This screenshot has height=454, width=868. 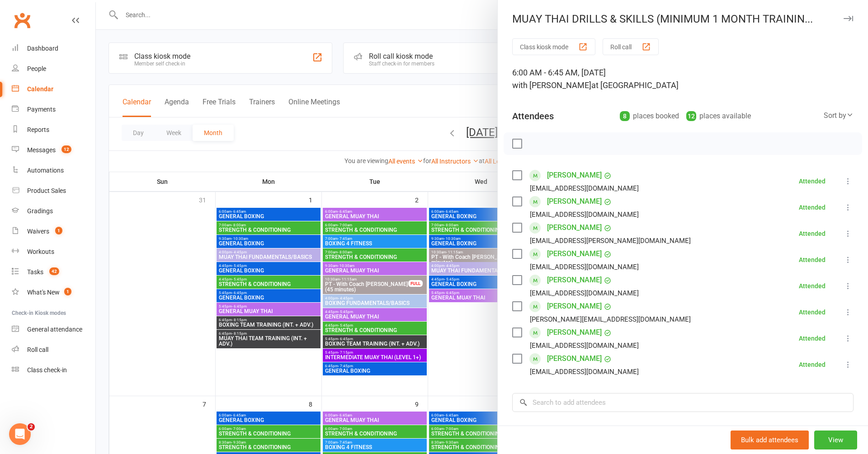 I want to click on div: People, so click(x=37, y=69).